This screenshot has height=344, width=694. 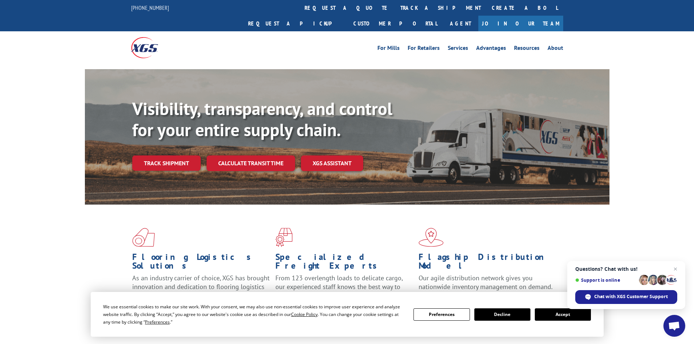 I want to click on a: XGS ASSISTANT, so click(x=332, y=163).